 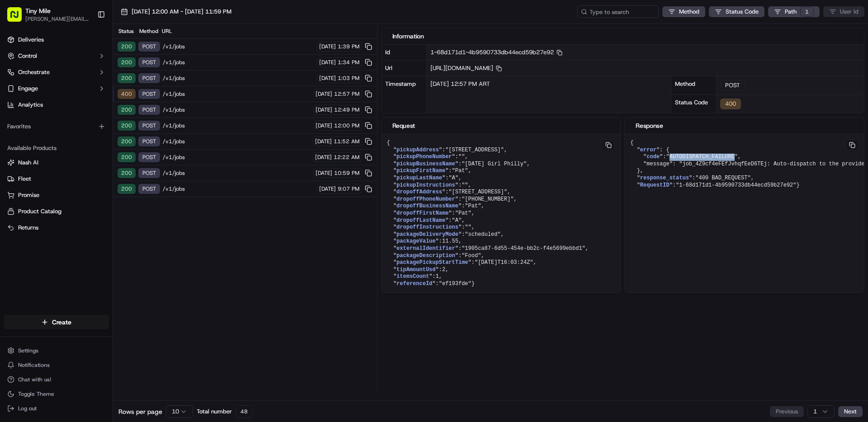 I want to click on div: Request, so click(x=501, y=125).